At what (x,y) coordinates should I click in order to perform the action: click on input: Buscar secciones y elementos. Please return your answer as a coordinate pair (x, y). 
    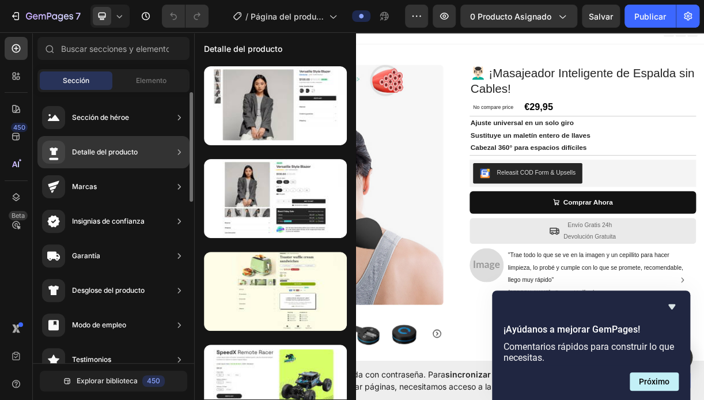
    Looking at the image, I should click on (113, 48).